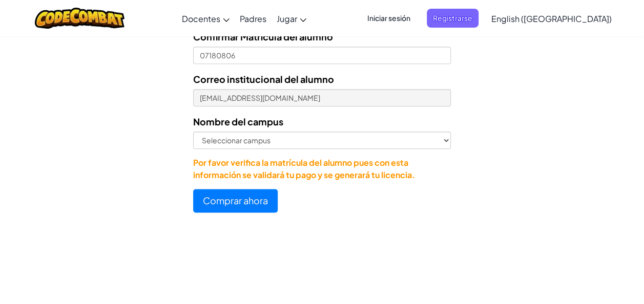 The height and width of the screenshot is (304, 644). I want to click on a: CodeCombat logo, so click(79, 18).